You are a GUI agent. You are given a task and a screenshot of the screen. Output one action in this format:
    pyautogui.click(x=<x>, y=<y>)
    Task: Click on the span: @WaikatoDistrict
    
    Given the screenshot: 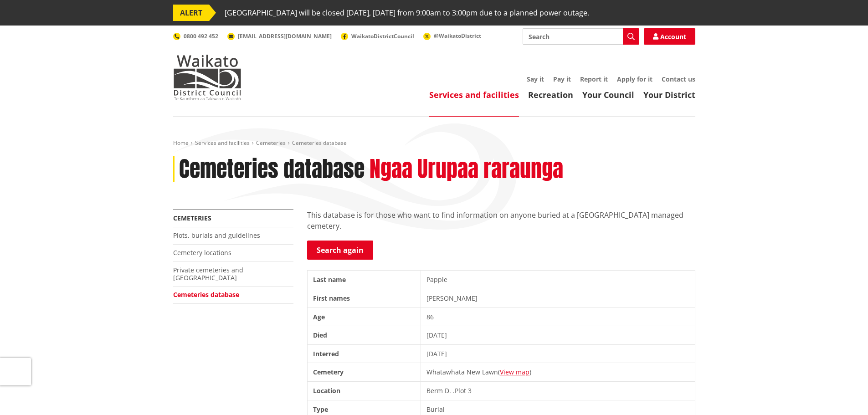 What is the action you would take?
    pyautogui.click(x=457, y=36)
    